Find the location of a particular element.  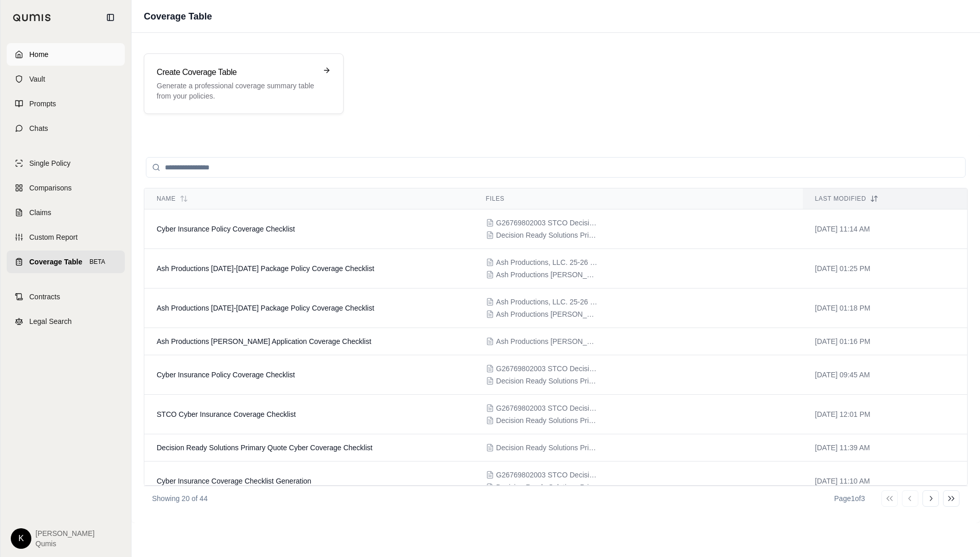

h1: Coverage Table is located at coordinates (178, 16).